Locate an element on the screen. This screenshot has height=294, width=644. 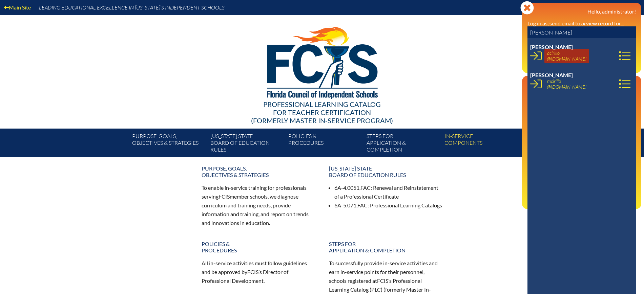
div: Professional Learning Catalog (formerly Master In-service Program) is located at coordinates (322, 112).